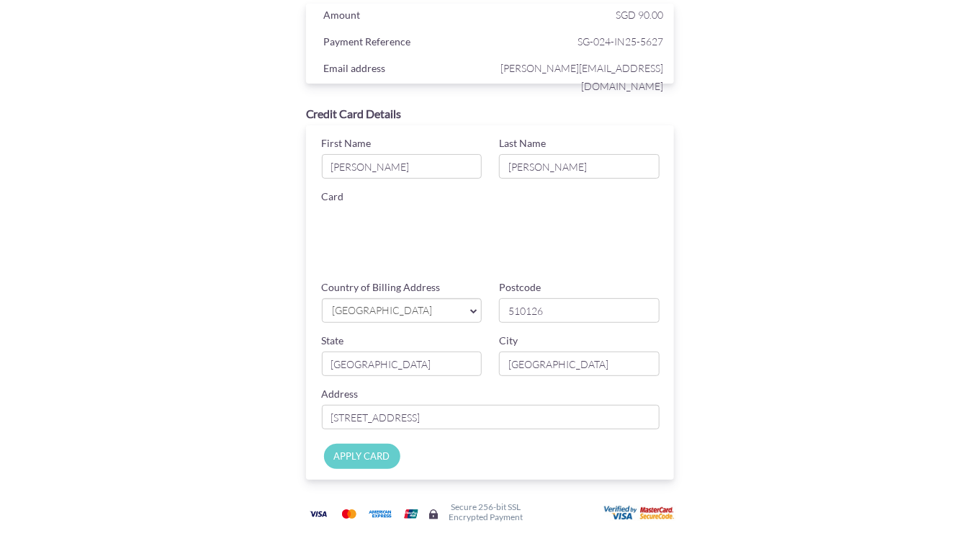 The width and height of the screenshot is (980, 536). What do you see at coordinates (433, 515) in the screenshot?
I see `img: Secure lock` at bounding box center [433, 515].